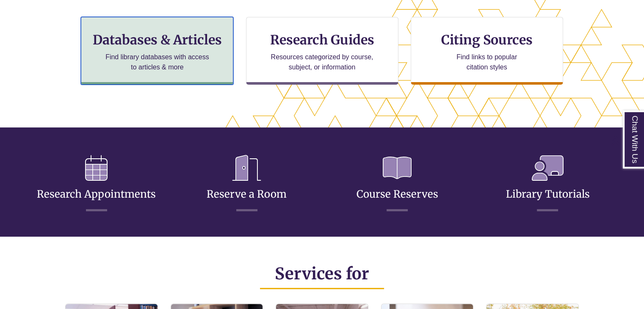 The height and width of the screenshot is (309, 644). I want to click on a: Databases & Articles Find library databases with access to articles & more, so click(157, 51).